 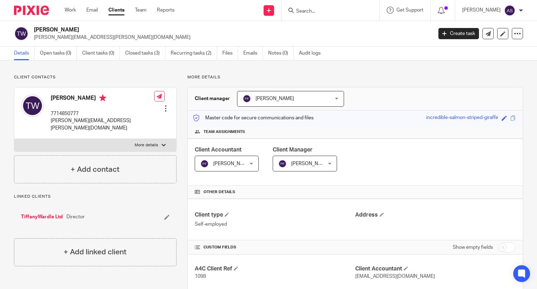 I want to click on h4: Address, so click(x=435, y=215).